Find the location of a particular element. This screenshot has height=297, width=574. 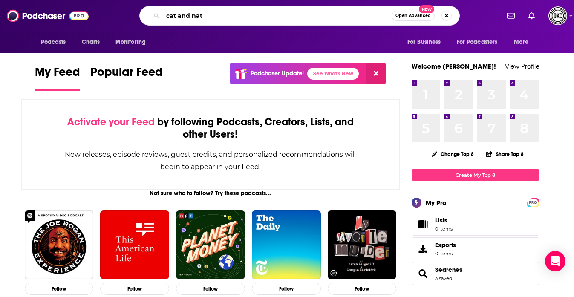

a: My Favorite Murder with Karen Kilgariff and Georgia Hardstark is located at coordinates (362, 245).